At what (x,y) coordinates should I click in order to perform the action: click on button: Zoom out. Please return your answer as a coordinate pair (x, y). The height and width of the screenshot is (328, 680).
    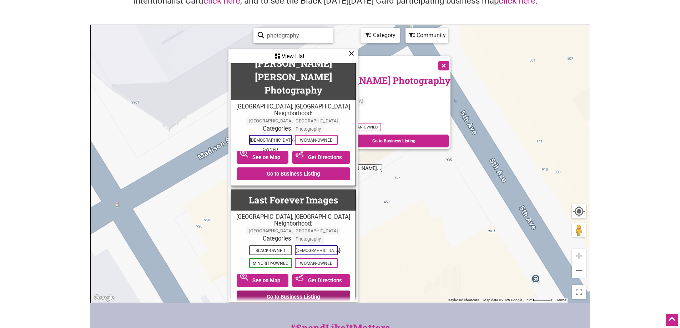
    Looking at the image, I should click on (579, 271).